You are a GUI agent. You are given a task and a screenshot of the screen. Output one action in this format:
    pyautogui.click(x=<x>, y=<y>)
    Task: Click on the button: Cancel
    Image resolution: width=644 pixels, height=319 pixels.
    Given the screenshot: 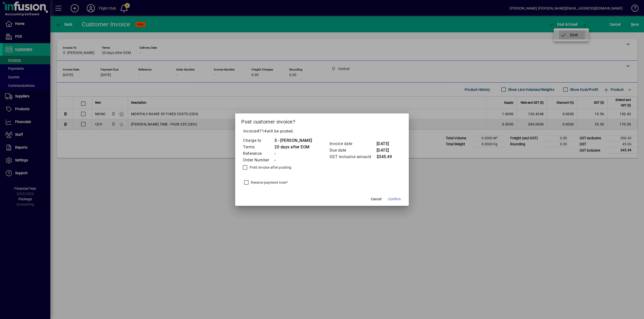 What is the action you would take?
    pyautogui.click(x=376, y=200)
    